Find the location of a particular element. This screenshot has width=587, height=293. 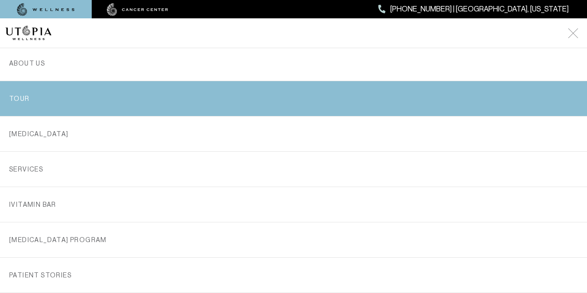

a: SERVICES is located at coordinates (294, 169).